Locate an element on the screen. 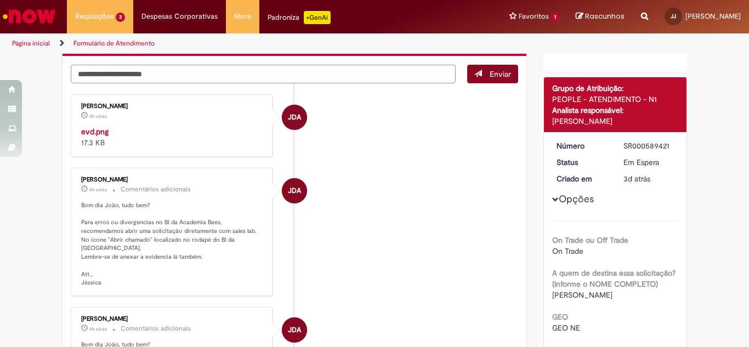 The width and height of the screenshot is (749, 347). textarea: Digite sua mensagem aqui... is located at coordinates (263, 74).